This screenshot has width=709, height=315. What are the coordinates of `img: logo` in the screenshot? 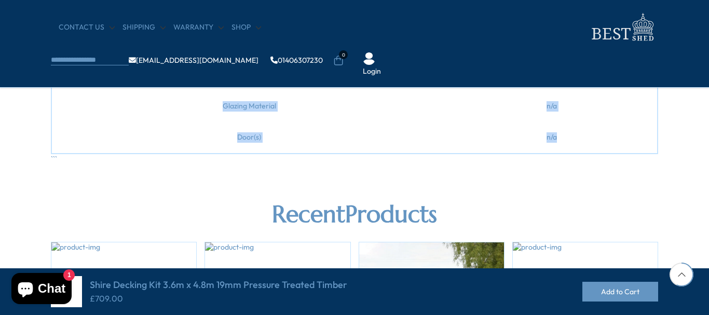 It's located at (622, 27).